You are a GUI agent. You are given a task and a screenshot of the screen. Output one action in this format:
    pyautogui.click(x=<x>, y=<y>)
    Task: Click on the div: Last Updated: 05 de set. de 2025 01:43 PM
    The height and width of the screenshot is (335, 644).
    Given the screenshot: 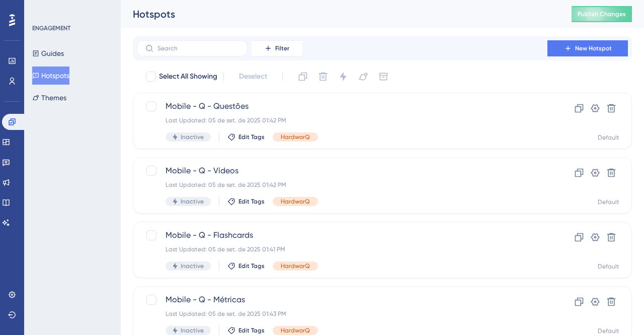 What is the action you would take?
    pyautogui.click(x=342, y=313)
    